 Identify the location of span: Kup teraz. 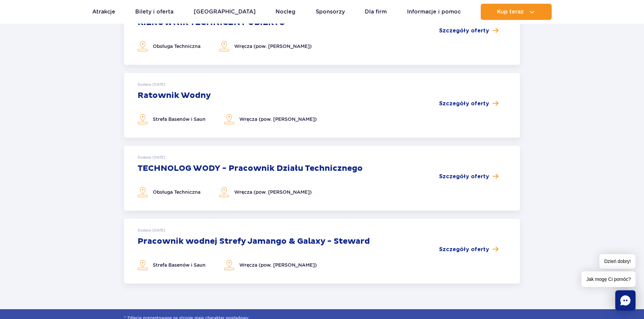
(510, 12).